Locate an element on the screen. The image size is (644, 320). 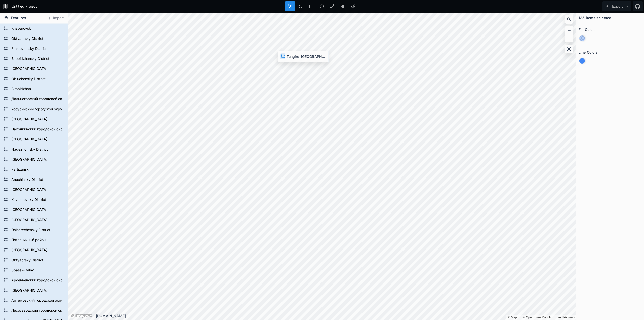
a: Mapbox is located at coordinates (515, 318).